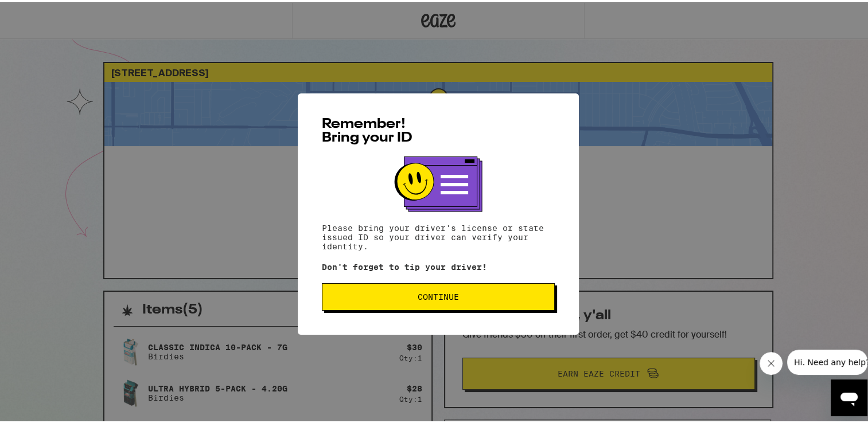 This screenshot has width=868, height=423. I want to click on span: Continue, so click(438, 294).